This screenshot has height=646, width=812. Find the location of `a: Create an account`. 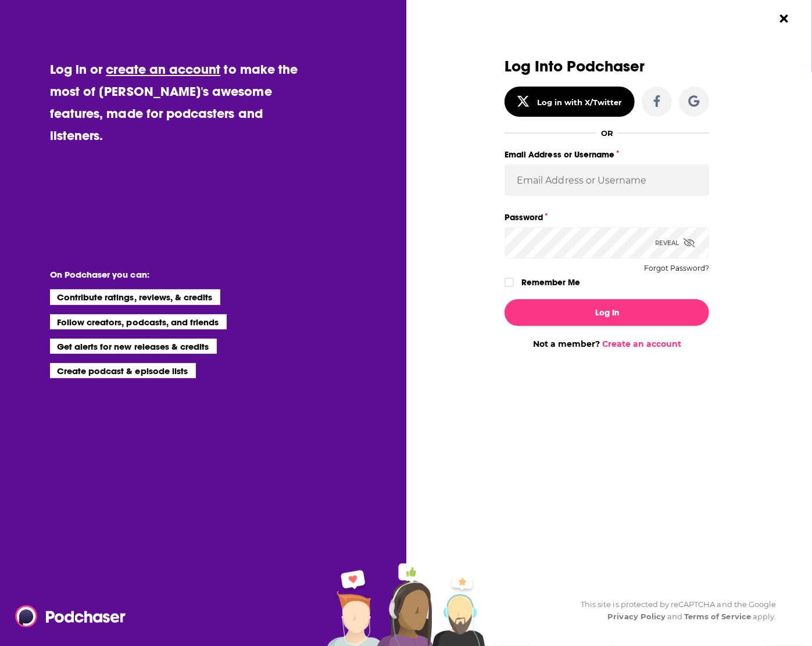

a: Create an account is located at coordinates (641, 344).